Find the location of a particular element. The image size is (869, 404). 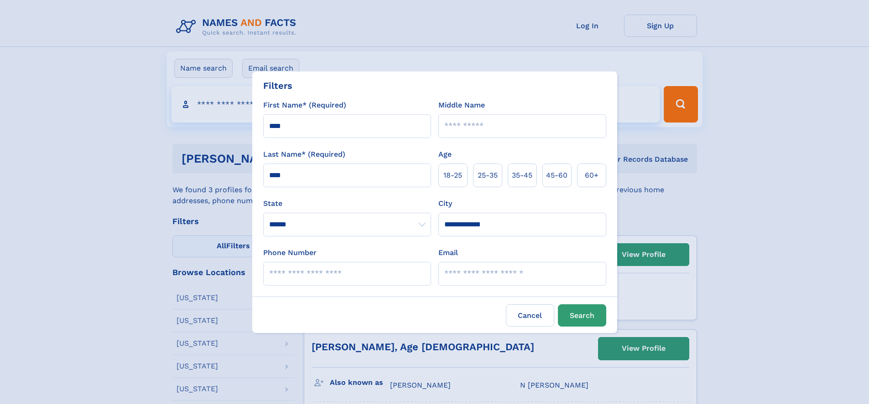

span: 18‑25 is located at coordinates (452, 176).